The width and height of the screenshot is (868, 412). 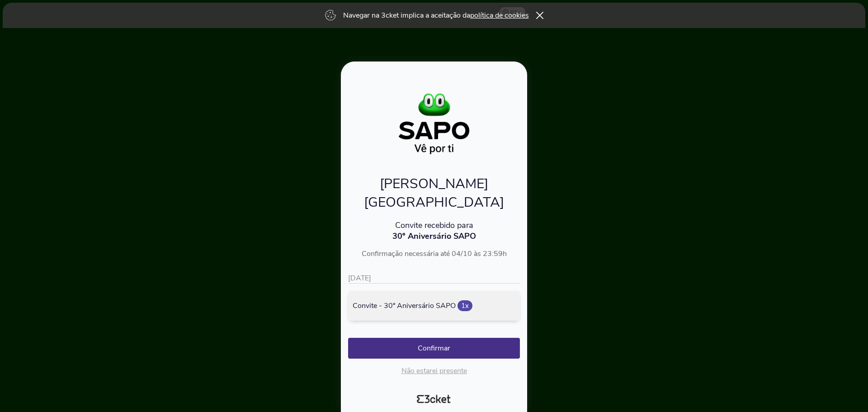 I want to click on a: política de cookies, so click(x=499, y=15).